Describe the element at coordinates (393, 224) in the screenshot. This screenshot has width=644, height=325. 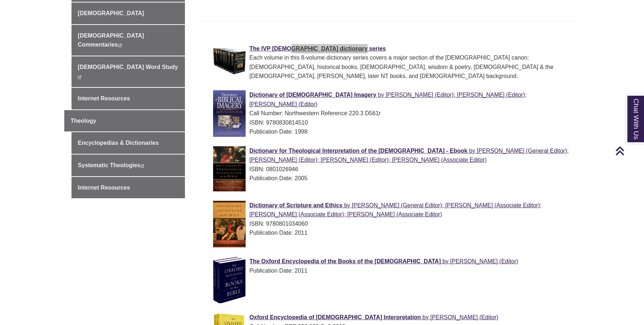
I see `div: ISBN: 9780801034060` at that location.